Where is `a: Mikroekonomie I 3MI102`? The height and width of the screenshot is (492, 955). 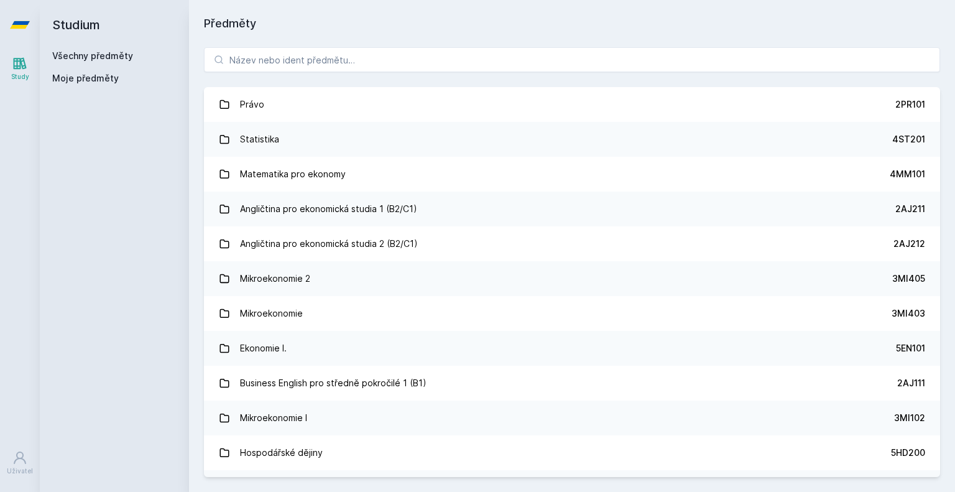 a: Mikroekonomie I 3MI102 is located at coordinates (572, 418).